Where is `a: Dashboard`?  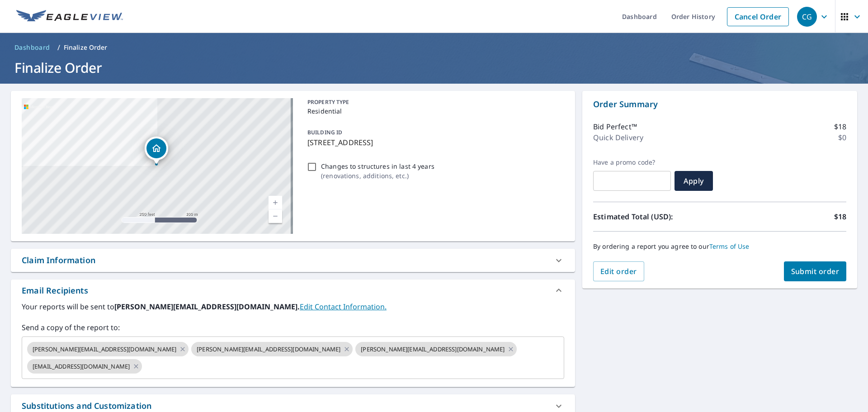
a: Dashboard is located at coordinates (32, 48).